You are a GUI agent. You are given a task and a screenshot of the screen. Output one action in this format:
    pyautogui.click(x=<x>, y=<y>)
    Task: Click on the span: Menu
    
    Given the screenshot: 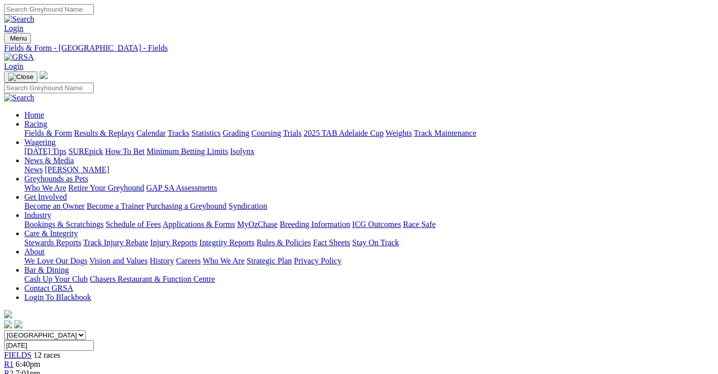 What is the action you would take?
    pyautogui.click(x=18, y=38)
    